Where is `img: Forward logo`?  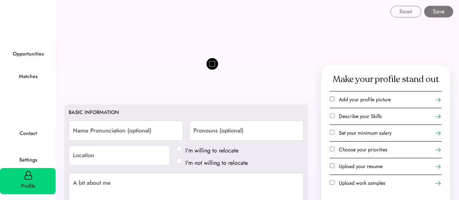 img: Forward logo is located at coordinates (28, 17).